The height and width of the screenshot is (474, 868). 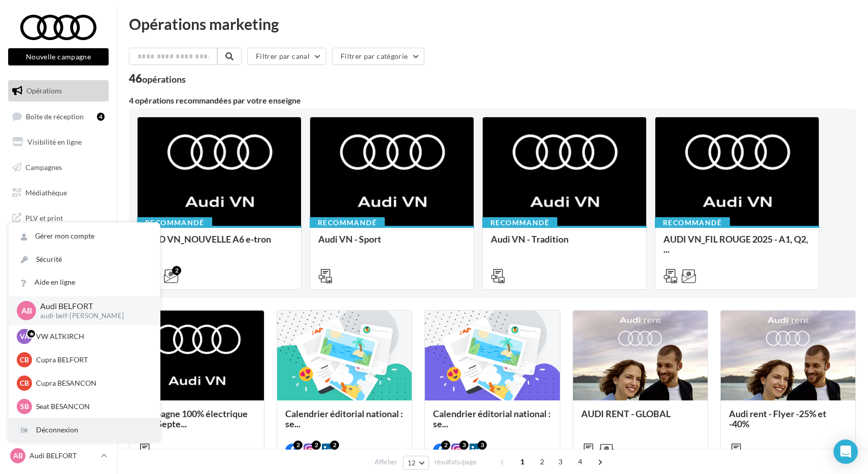 What do you see at coordinates (92, 337) in the screenshot?
I see `p: VW ALTKIRCH` at bounding box center [92, 337].